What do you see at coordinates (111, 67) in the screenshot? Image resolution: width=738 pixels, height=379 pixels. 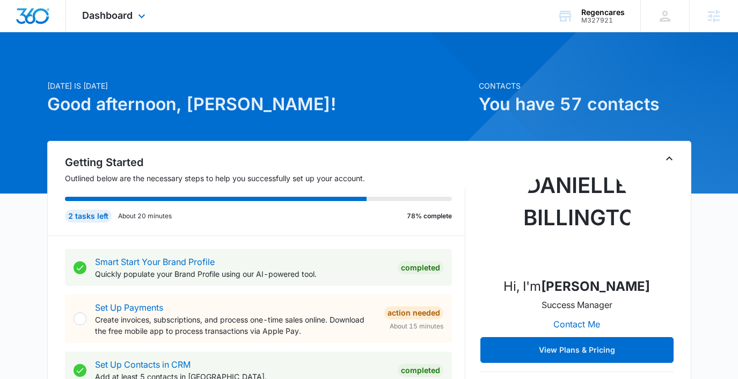 I see `img: tab_keywords_by_traffic_grey.svg` at bounding box center [111, 67].